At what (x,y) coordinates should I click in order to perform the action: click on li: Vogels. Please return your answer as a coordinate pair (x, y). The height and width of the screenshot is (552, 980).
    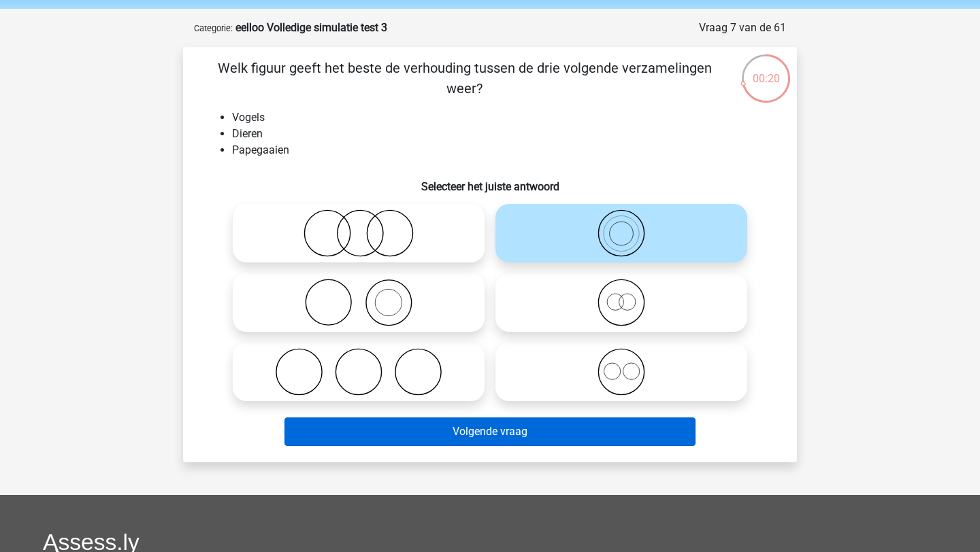
    Looking at the image, I should click on (504, 117).